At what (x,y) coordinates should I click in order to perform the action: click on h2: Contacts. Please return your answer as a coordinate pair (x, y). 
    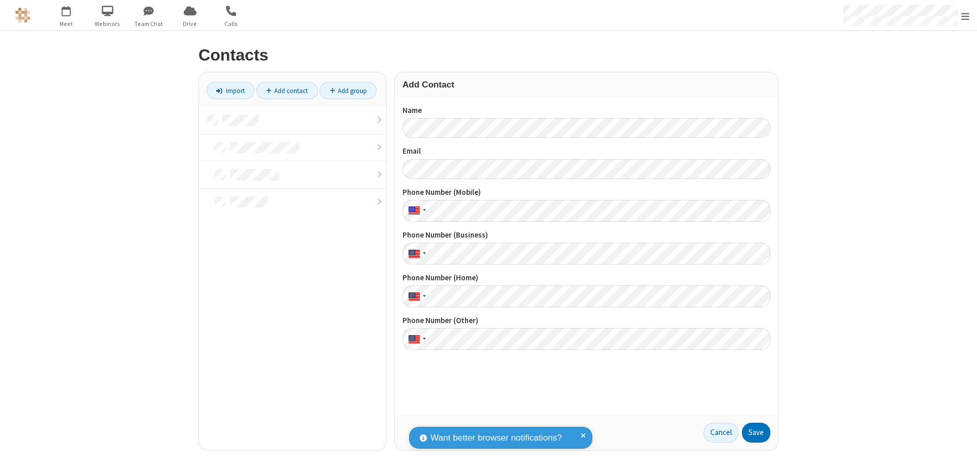
    Looking at the image, I should click on (489, 55).